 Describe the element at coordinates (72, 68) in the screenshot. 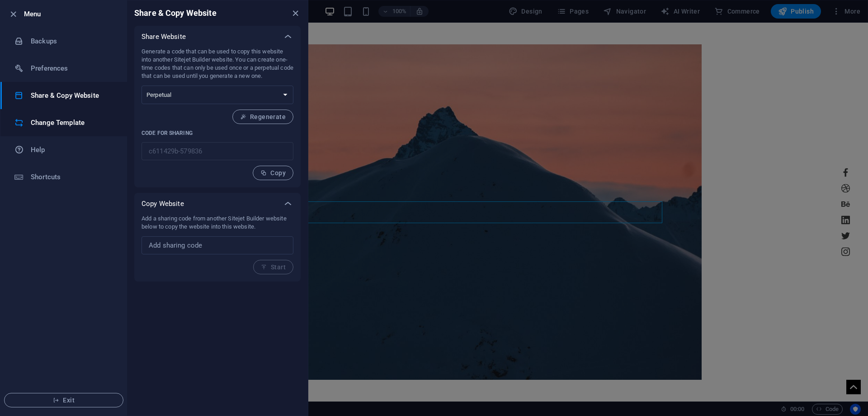

I see `h6: Preferences` at that location.